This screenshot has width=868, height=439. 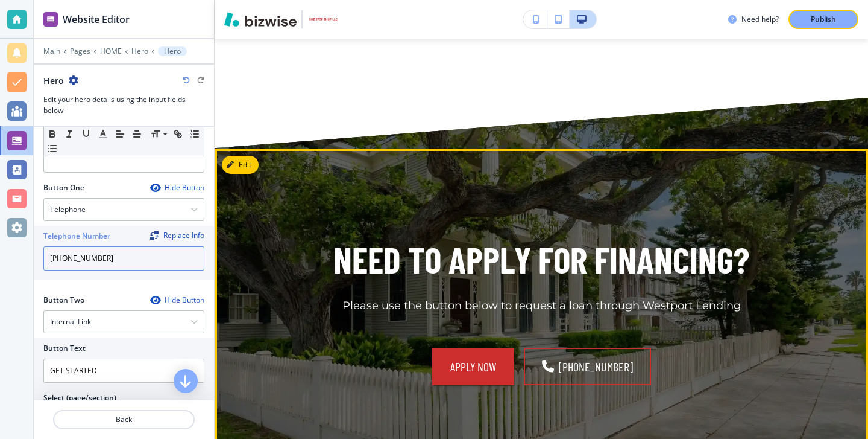 I want to click on h2: Hero, so click(x=53, y=80).